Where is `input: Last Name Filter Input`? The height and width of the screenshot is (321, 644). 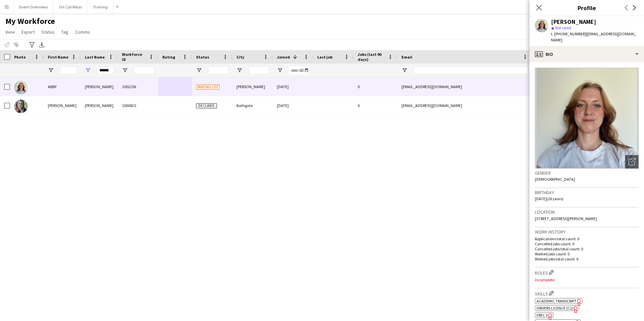
input: Last Name Filter Input is located at coordinates (105, 70).